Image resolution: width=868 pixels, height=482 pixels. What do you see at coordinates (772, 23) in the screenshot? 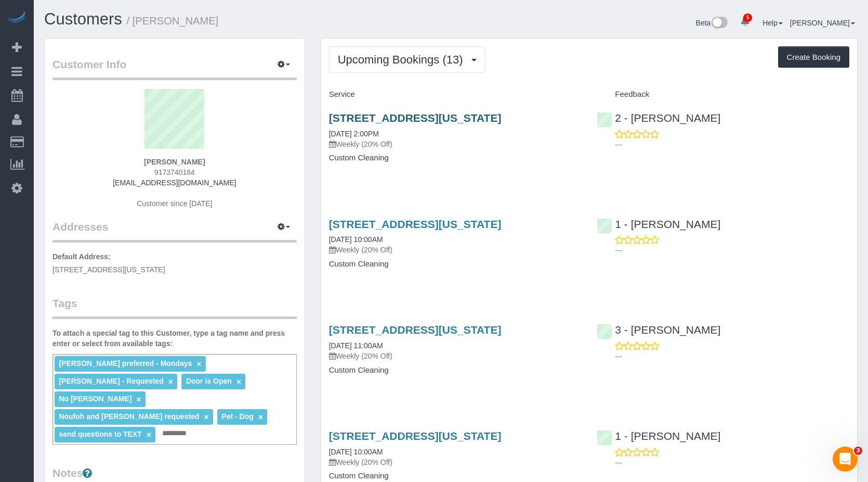
I see `a: Help` at bounding box center [772, 23].